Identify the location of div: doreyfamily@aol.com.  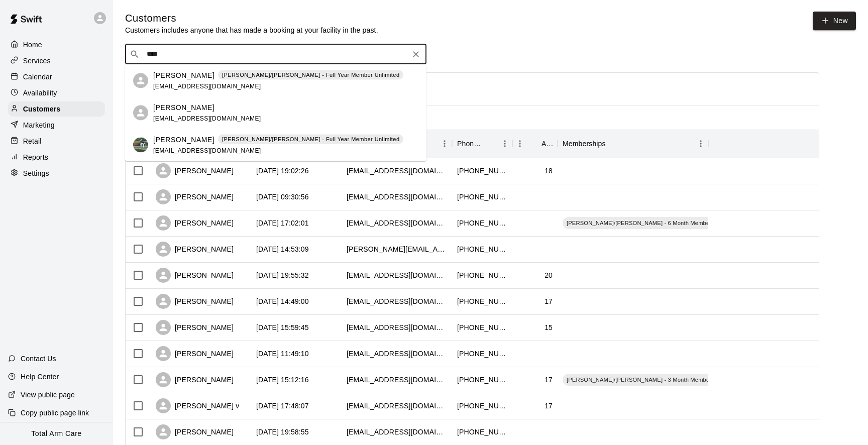
(397, 223).